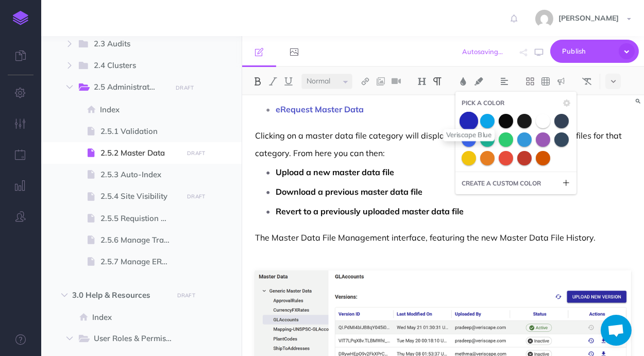 The width and height of the screenshot is (644, 356). What do you see at coordinates (545, 81) in the screenshot?
I see `img: Create table button` at bounding box center [545, 81].